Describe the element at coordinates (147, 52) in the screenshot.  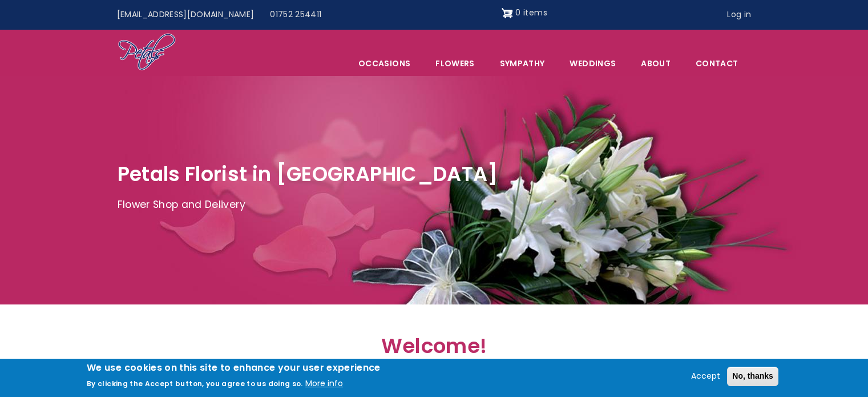
I see `img: Home` at that location.